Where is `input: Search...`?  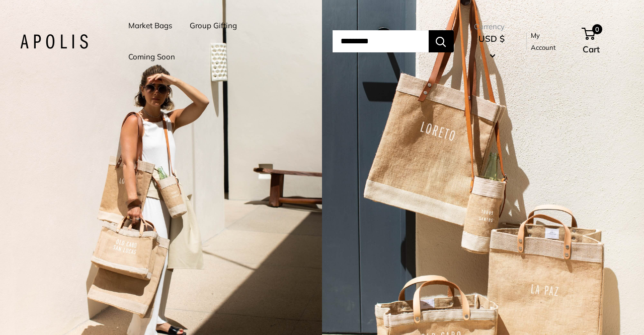
input: Search... is located at coordinates (380, 41).